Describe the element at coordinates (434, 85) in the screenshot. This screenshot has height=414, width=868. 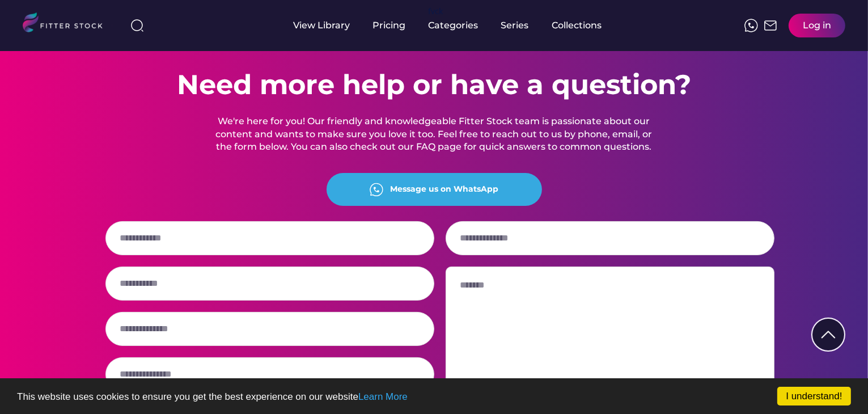
I see `h2: Need more help or have a question?` at that location.